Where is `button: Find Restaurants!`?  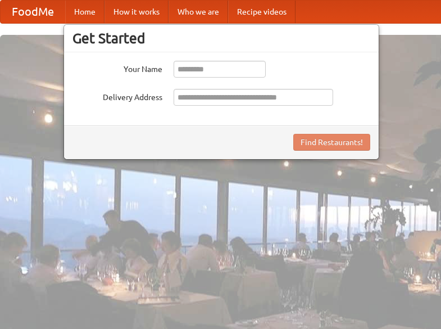 button: Find Restaurants! is located at coordinates (332, 142).